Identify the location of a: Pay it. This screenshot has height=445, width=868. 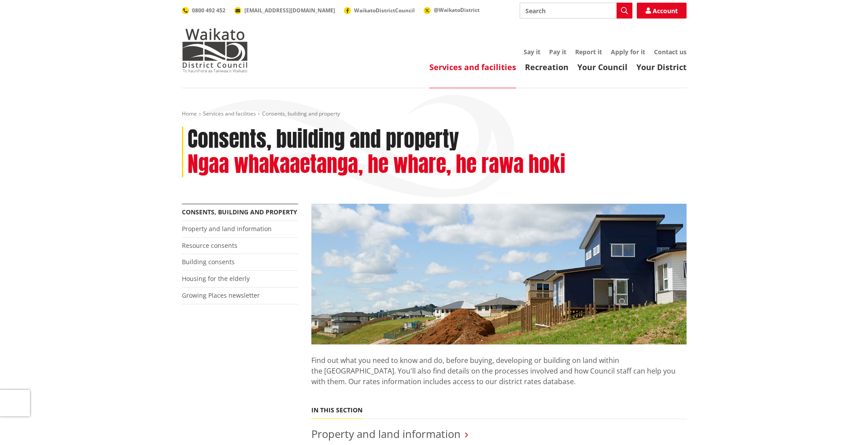
(558, 52).